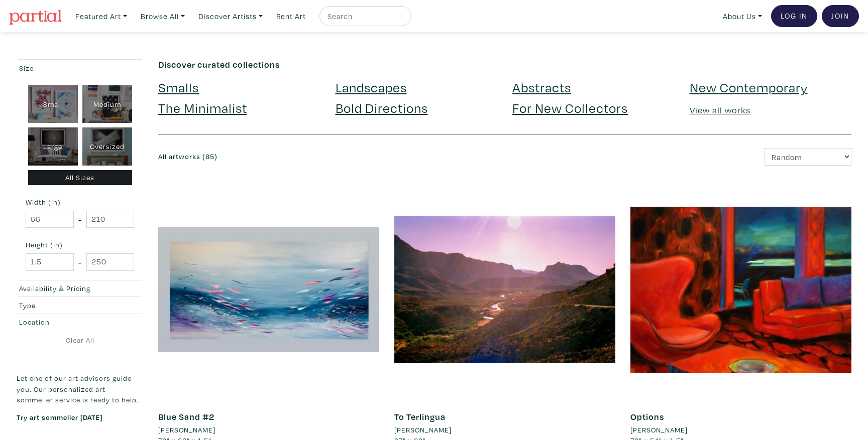 The width and height of the screenshot is (868, 440). What do you see at coordinates (542, 87) in the screenshot?
I see `a: Abstracts` at bounding box center [542, 87].